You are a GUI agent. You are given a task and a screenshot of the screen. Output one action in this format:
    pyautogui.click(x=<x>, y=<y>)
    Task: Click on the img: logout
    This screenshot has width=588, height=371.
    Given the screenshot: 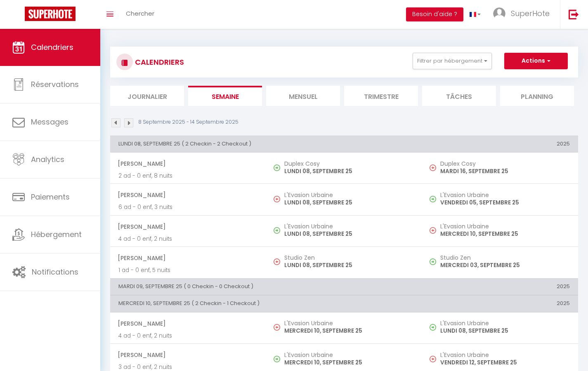 What is the action you would take?
    pyautogui.click(x=574, y=14)
    